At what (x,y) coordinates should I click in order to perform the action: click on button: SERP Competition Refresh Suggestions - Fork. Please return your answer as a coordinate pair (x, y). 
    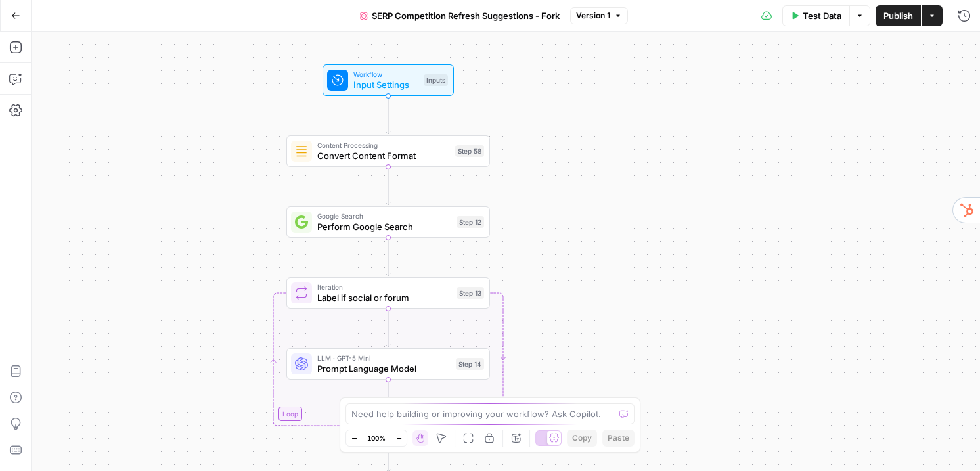
    Looking at the image, I should click on (459, 16).